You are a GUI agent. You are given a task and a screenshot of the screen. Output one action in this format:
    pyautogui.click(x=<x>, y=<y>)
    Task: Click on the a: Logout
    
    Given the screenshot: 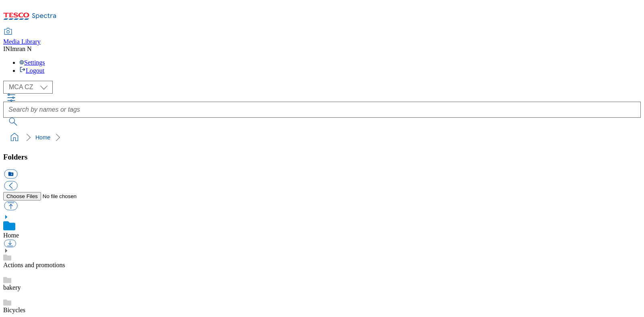 What is the action you would take?
    pyautogui.click(x=32, y=70)
    